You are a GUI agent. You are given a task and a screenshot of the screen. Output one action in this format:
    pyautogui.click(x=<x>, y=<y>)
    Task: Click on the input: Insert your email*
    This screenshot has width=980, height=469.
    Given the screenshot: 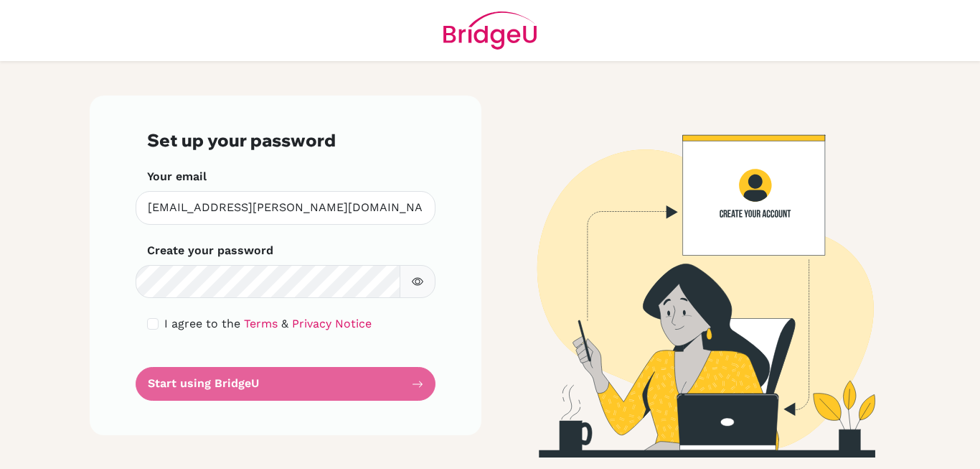 What is the action you would take?
    pyautogui.click(x=285, y=208)
    